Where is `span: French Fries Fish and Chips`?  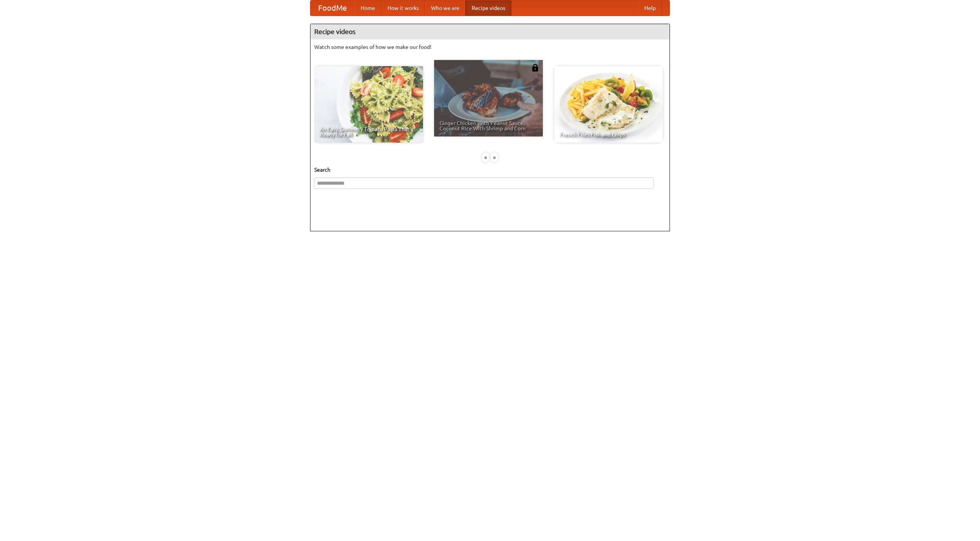
span: French Fries Fish and Chips is located at coordinates (609, 135).